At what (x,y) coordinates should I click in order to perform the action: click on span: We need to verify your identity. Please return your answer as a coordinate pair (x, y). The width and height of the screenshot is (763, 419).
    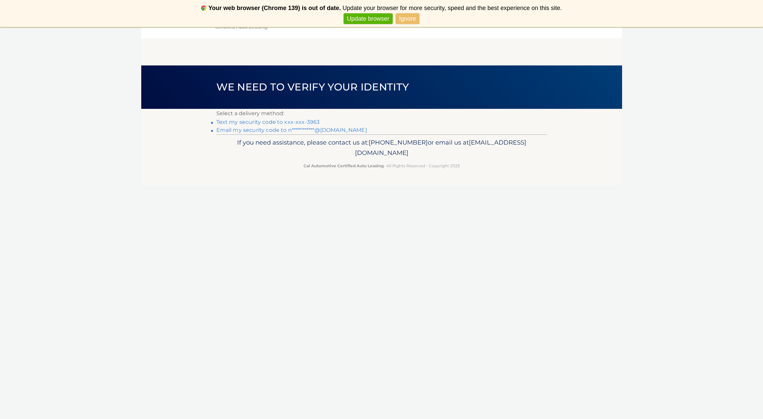
    Looking at the image, I should click on (313, 87).